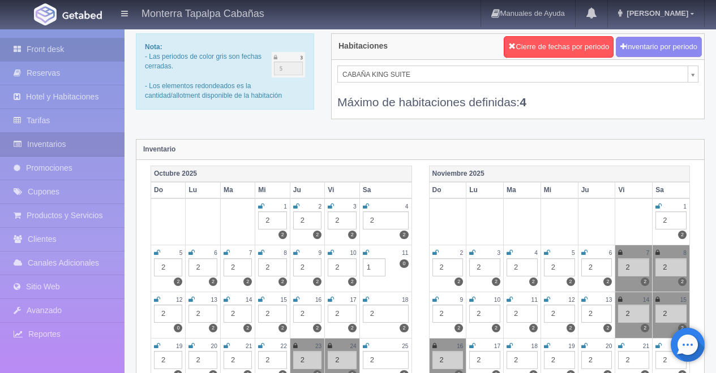 The image size is (716, 373). I want to click on small: 8, so click(685, 253).